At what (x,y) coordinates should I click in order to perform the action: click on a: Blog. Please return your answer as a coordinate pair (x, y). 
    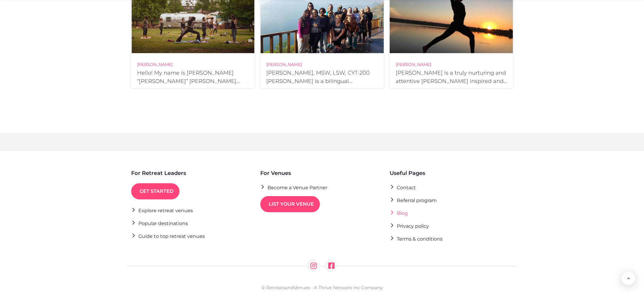
    Looking at the image, I should click on (399, 213).